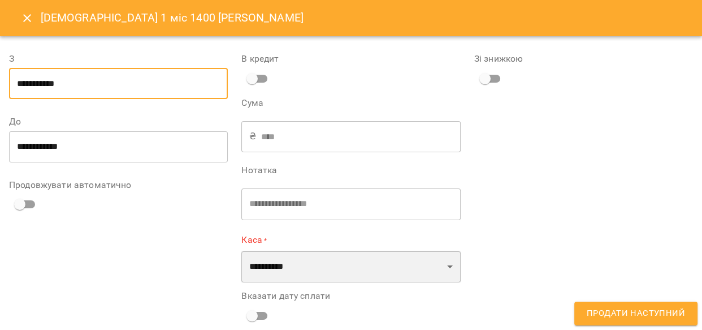 Image resolution: width=702 pixels, height=330 pixels. Describe the element at coordinates (351, 103) in the screenshot. I see `label: Сума` at that location.